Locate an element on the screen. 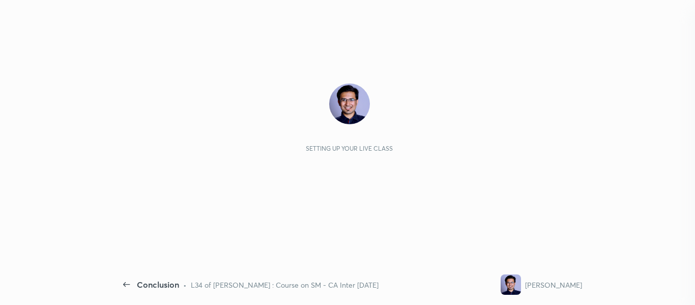 The height and width of the screenshot is (305, 695). div: Setting up your live class is located at coordinates (349, 148).